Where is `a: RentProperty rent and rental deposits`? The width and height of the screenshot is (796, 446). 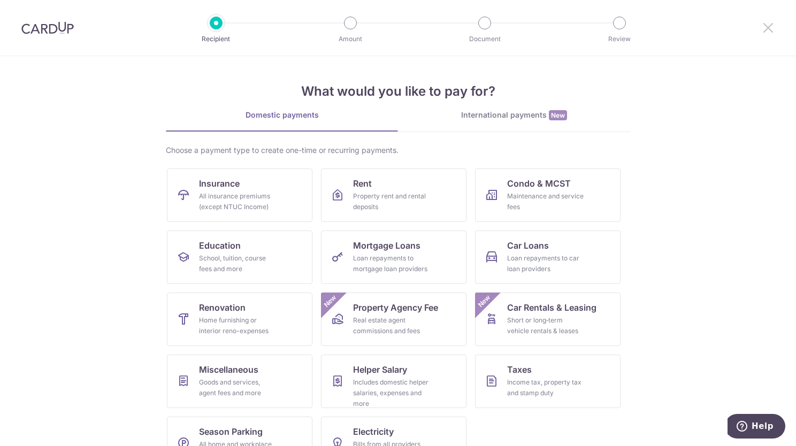
a: RentProperty rent and rental deposits is located at coordinates (394, 195).